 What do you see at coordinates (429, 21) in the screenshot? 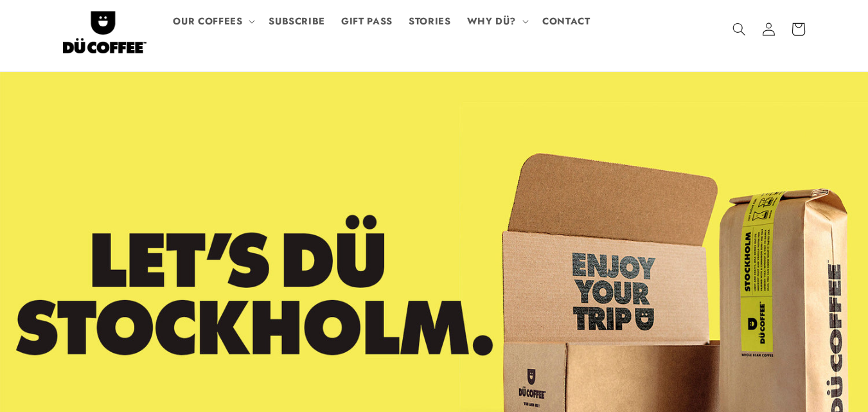
I see `span: STORIES` at bounding box center [429, 21].